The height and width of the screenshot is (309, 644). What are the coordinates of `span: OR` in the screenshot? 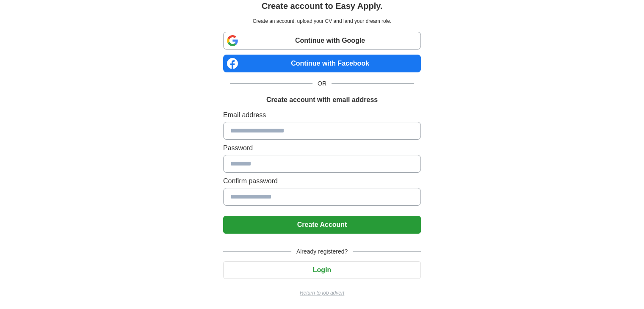 It's located at (322, 83).